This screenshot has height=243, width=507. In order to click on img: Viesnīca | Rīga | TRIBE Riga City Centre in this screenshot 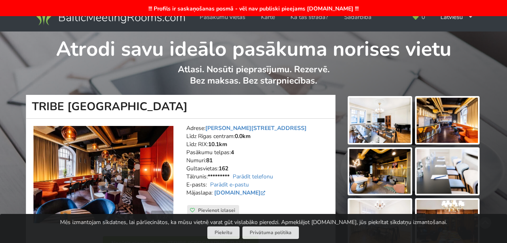, I will do `click(103, 174)`.